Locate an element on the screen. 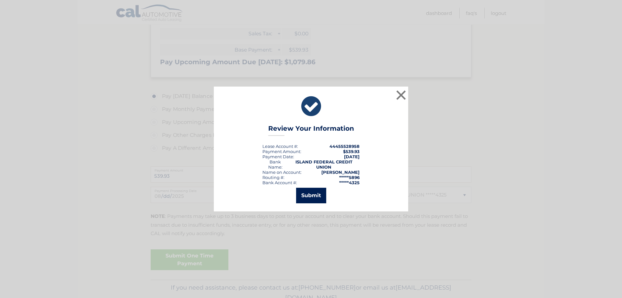  div: Routing #: is located at coordinates (274, 177).